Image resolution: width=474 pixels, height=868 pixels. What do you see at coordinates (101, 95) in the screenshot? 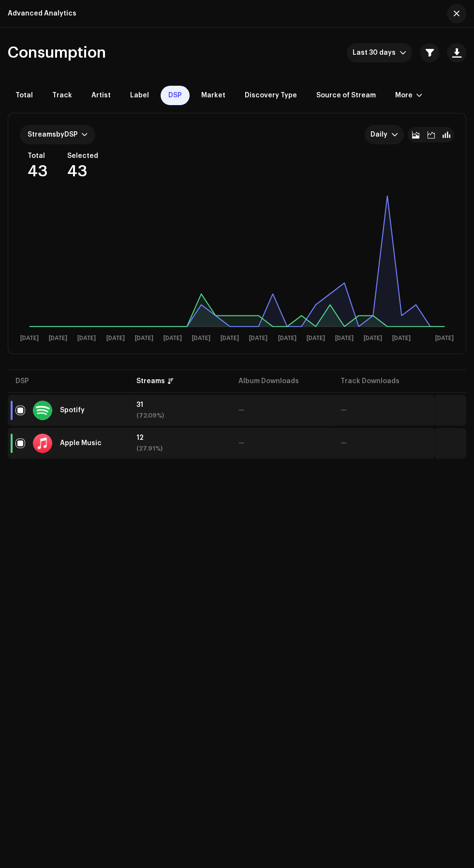
I see `span: Artist` at bounding box center [101, 95].